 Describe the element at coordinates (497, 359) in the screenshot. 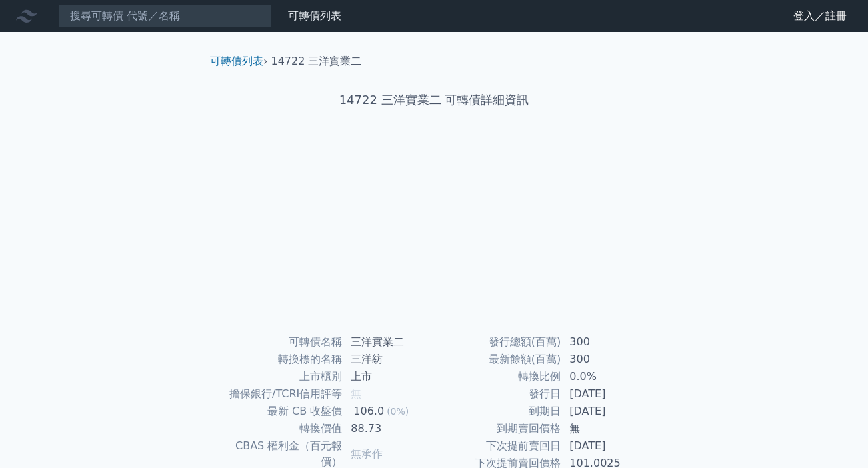

I see `td: 最新餘額(百萬)` at that location.